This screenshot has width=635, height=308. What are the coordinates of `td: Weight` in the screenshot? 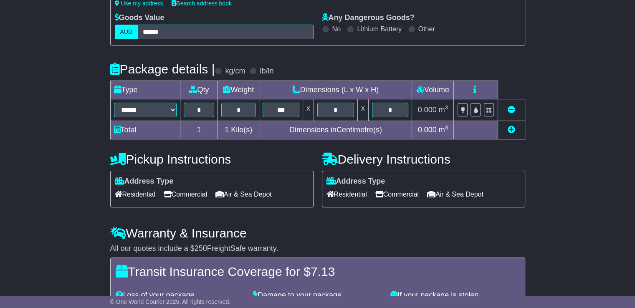 It's located at (238, 90).